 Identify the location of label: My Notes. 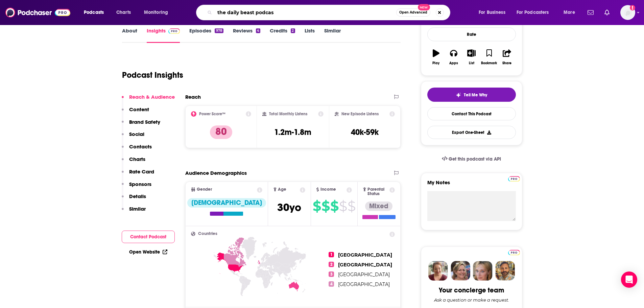
(472, 185).